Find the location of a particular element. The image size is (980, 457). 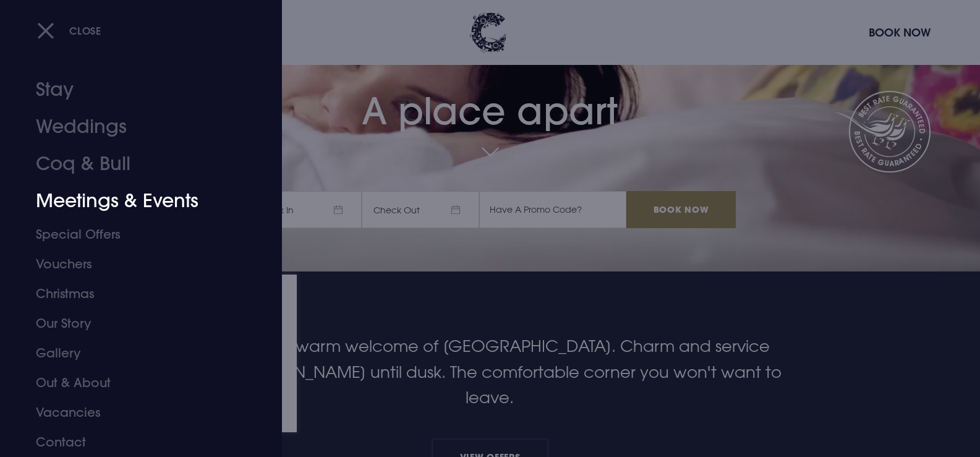

span: Close is located at coordinates (86, 30).